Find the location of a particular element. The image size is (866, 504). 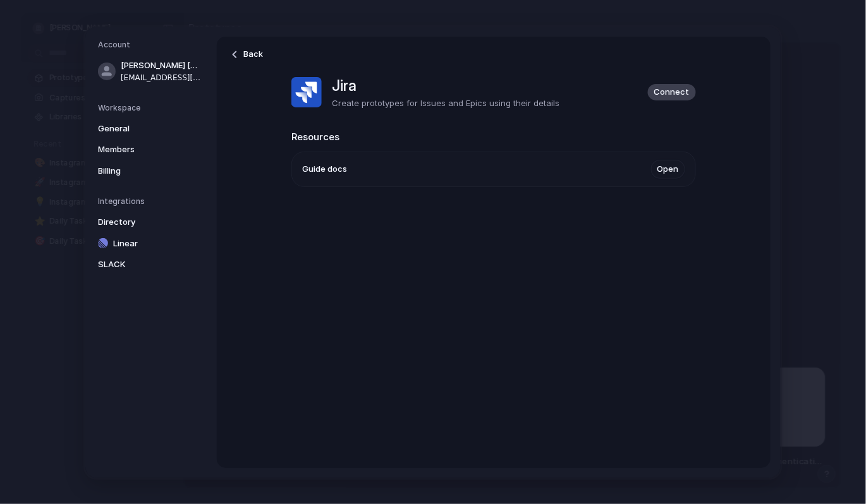

span: SLACK is located at coordinates (138, 265).